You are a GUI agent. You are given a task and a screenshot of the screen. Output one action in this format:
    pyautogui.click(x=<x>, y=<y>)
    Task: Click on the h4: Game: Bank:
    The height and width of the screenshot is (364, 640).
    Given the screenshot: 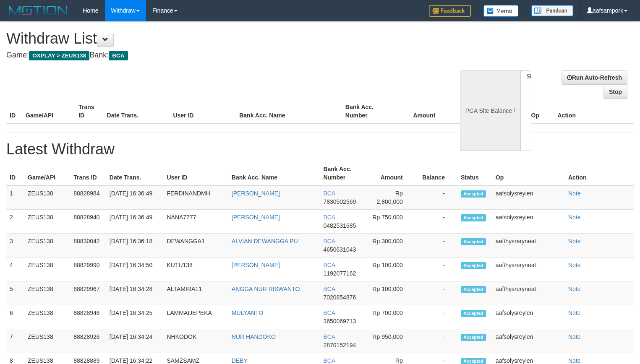 What is the action you would take?
    pyautogui.click(x=212, y=55)
    